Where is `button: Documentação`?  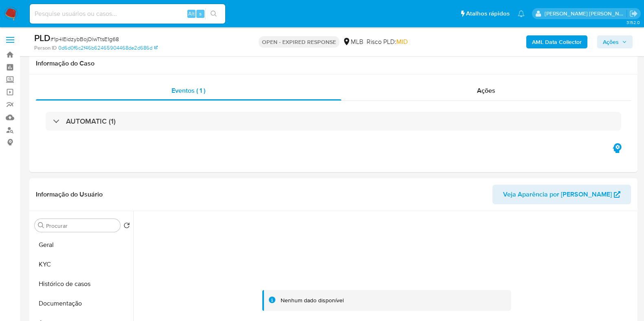 button: Documentação is located at coordinates (82, 304).